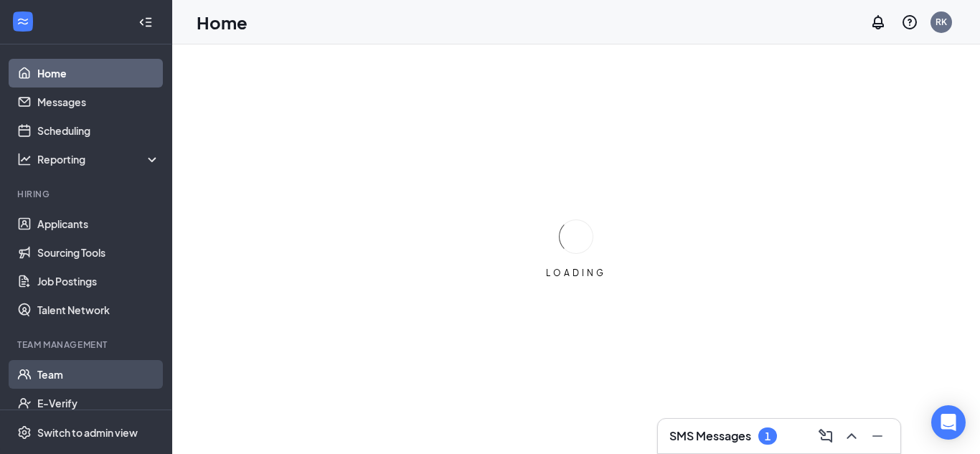 This screenshot has width=980, height=454. I want to click on button: ComposeMessage, so click(826, 436).